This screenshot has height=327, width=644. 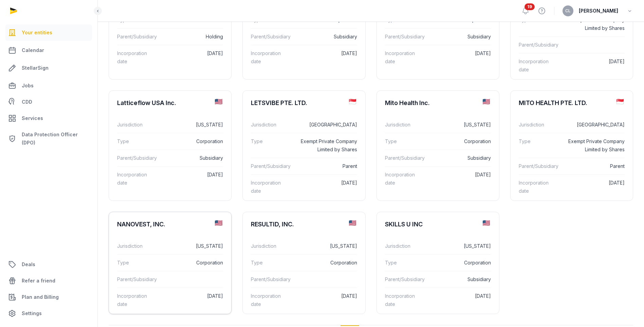 What do you see at coordinates (49, 85) in the screenshot?
I see `a: Jobs` at bounding box center [49, 85].